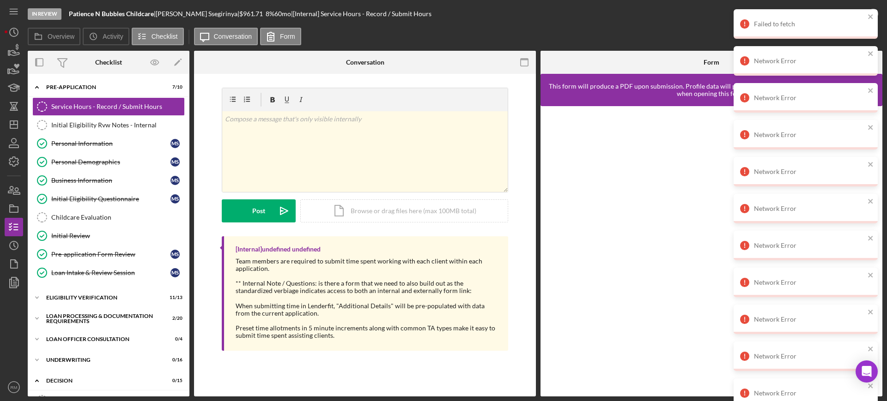  Describe the element at coordinates (809, 24) in the screenshot. I see `div: Failed to fetch` at that location.